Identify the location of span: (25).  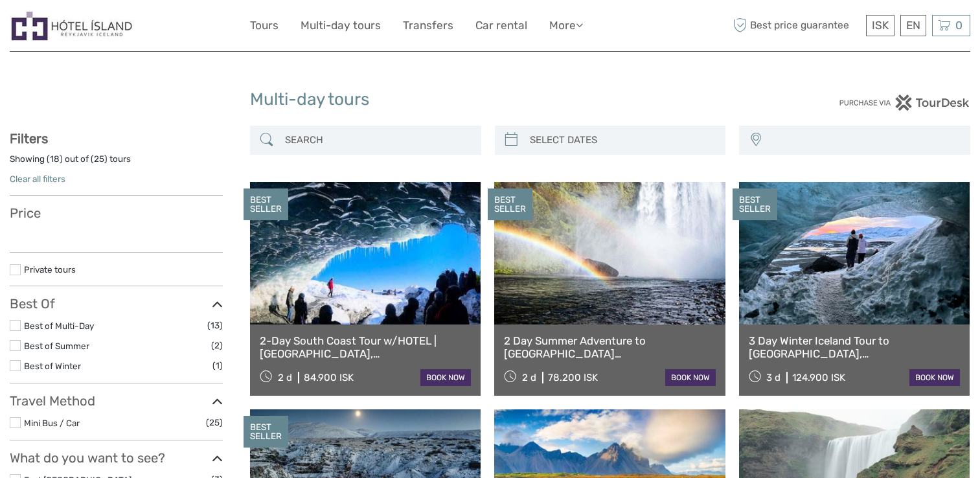
(214, 422).